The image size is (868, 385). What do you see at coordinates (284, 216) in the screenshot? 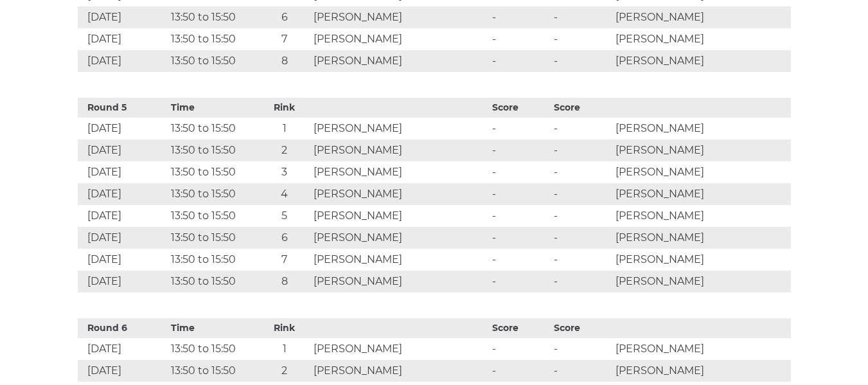
I see `td: 5` at bounding box center [284, 216].